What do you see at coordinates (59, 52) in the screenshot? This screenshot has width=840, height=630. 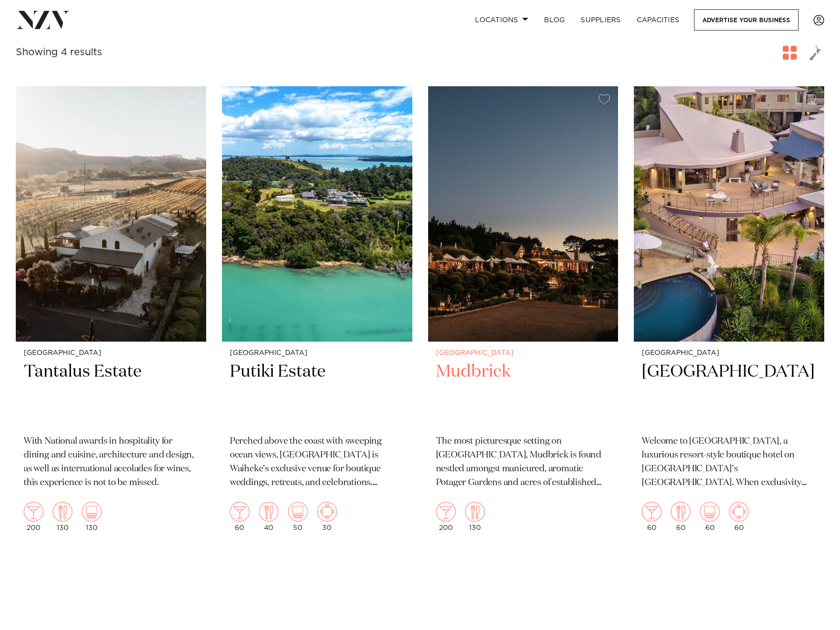 I see `div: Showing 4 results` at bounding box center [59, 52].